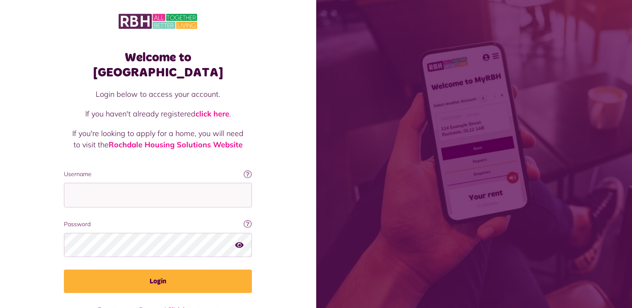  What do you see at coordinates (158, 114) in the screenshot?
I see `p: If you haven't already registered .` at bounding box center [158, 114].